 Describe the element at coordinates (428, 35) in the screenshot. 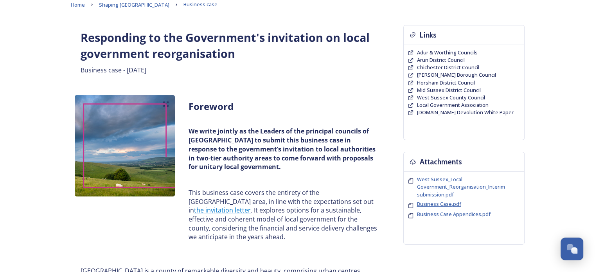

I see `h3: Links` at that location.